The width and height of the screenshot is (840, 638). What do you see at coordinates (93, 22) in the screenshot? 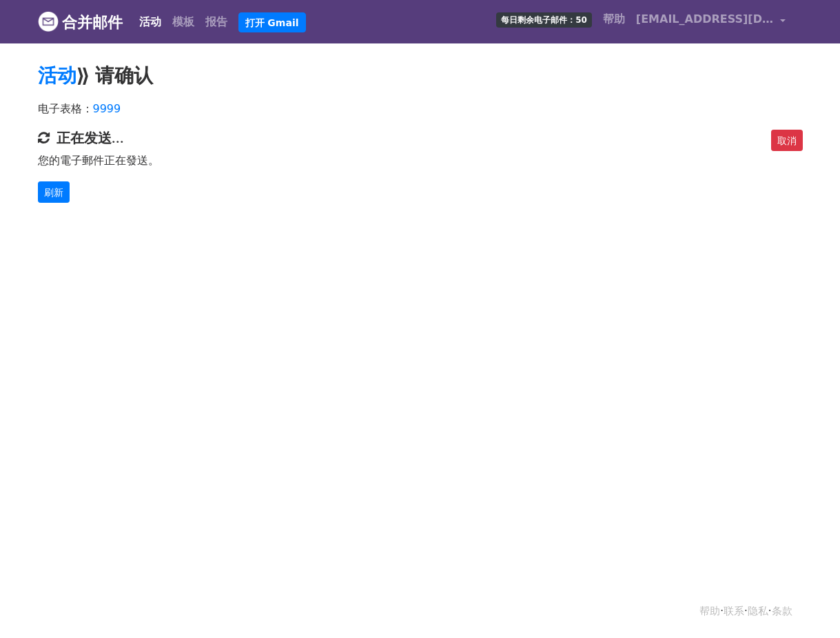
I see `font: 合并邮件` at bounding box center [93, 22].